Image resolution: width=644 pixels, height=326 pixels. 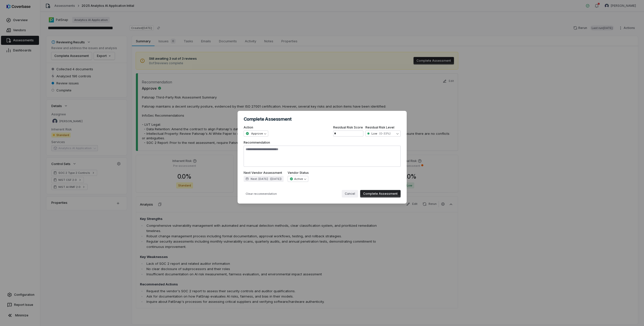 What do you see at coordinates (263, 173) in the screenshot?
I see `label: Next Vendor Assessment` at bounding box center [263, 173].